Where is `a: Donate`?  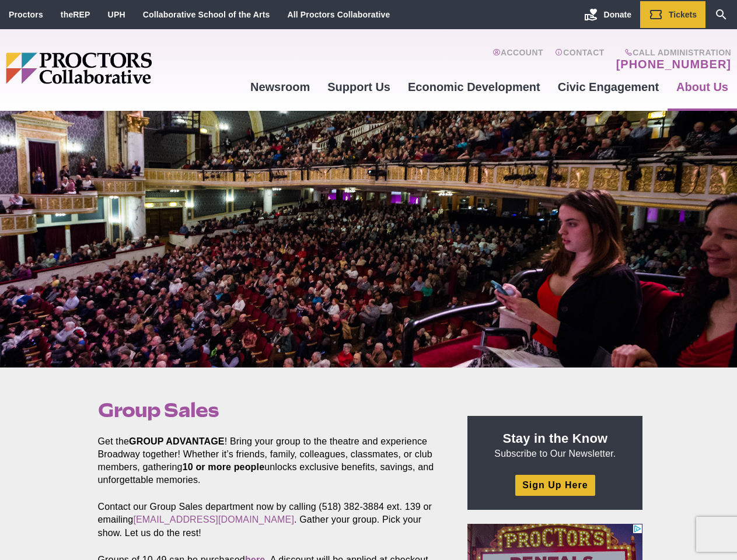 a: Donate is located at coordinates (608, 14).